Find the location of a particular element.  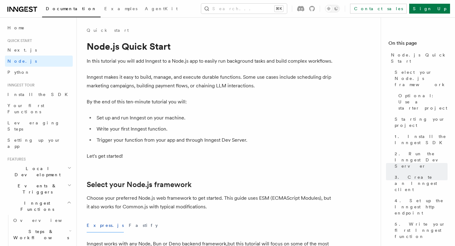

span: Events & Triggers is located at coordinates (36, 189).